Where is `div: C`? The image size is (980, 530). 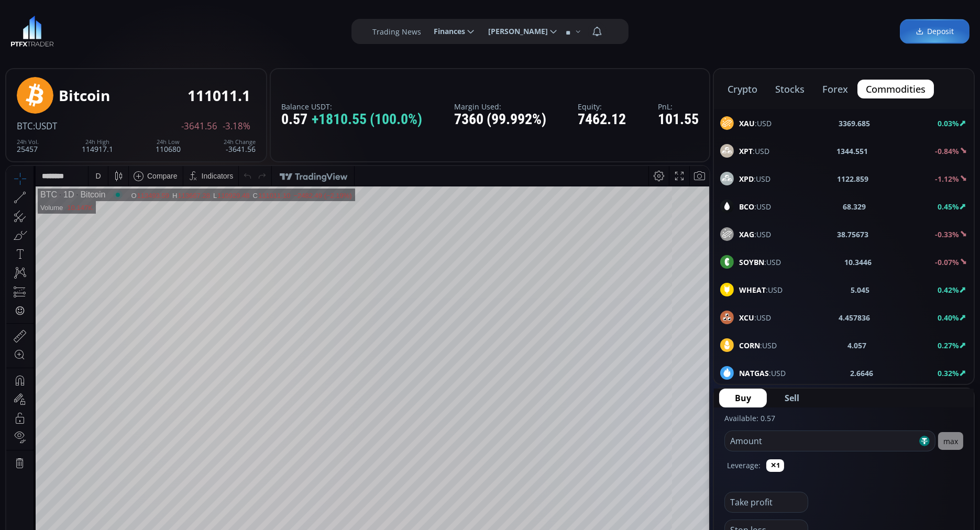
div: C is located at coordinates (249, 29).